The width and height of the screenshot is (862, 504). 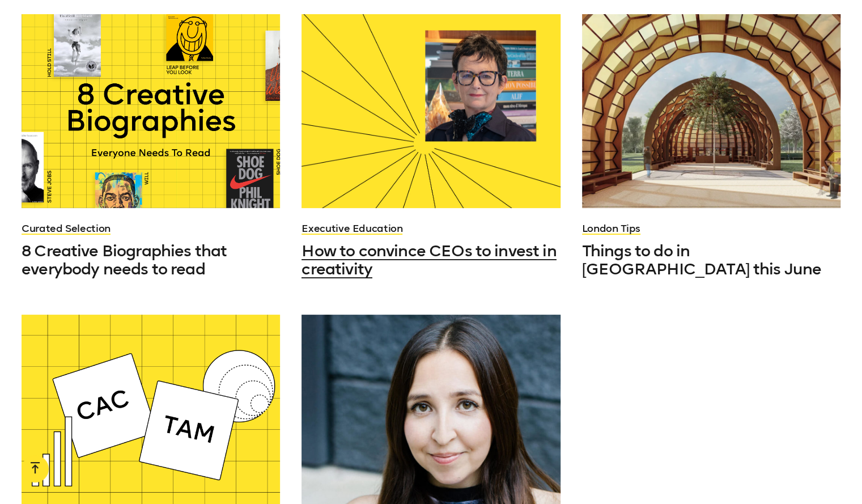 I want to click on span: How to convince CEOs to invest in creativity, so click(x=429, y=260).